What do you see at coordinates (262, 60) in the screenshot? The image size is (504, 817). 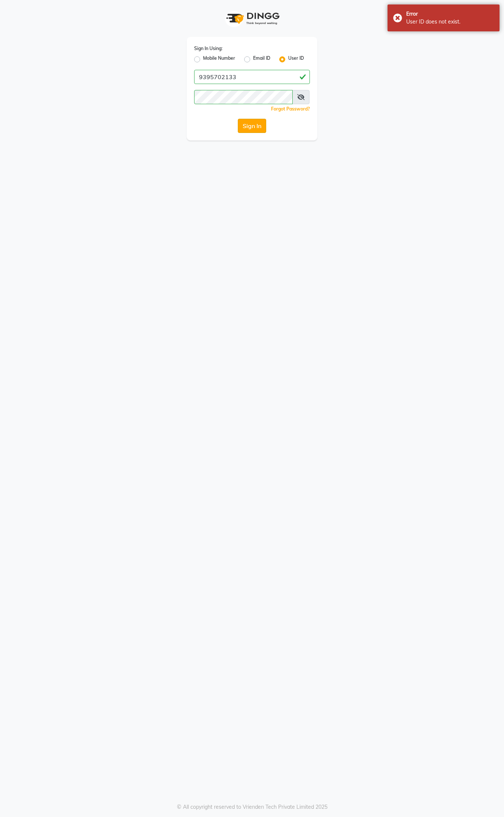 I see `label: Email ID` at bounding box center [262, 60].